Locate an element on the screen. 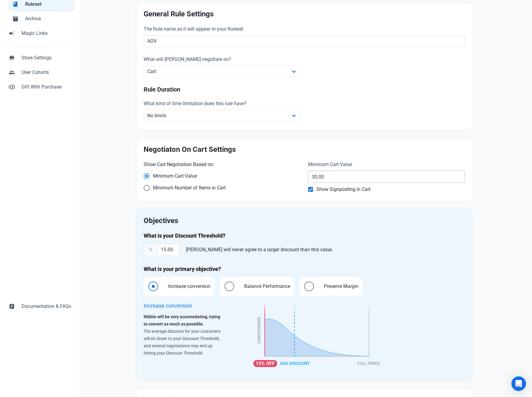 This screenshot has width=532, height=397. img: objective-increase-conversion.svg is located at coordinates (317, 336).